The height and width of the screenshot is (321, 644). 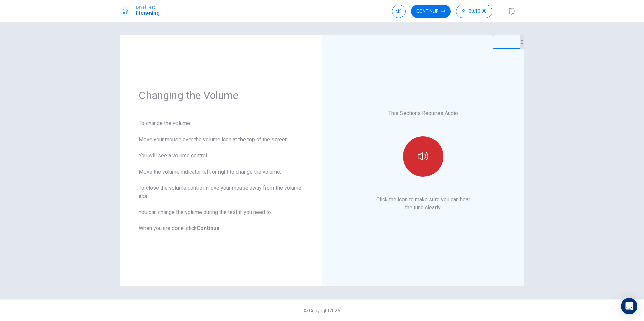 What do you see at coordinates (221, 176) in the screenshot?
I see `div: To change the volume: Move your mouse over the volume icon at the top of the screen. You will see...` at bounding box center [221, 176].